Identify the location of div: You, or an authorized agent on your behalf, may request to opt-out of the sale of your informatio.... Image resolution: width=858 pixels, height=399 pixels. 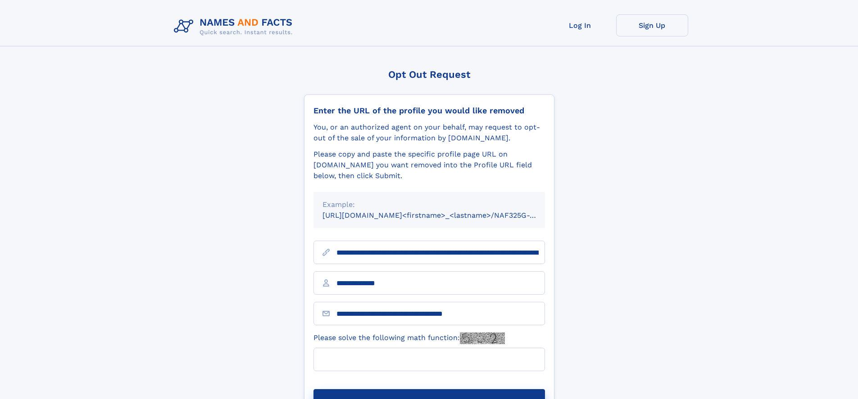
(429, 133).